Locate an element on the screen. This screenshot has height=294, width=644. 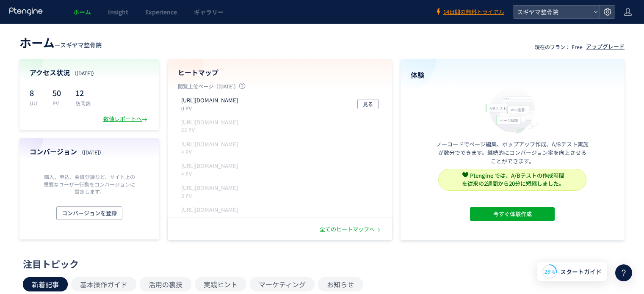
div: アップグレード is located at coordinates (605, 47).